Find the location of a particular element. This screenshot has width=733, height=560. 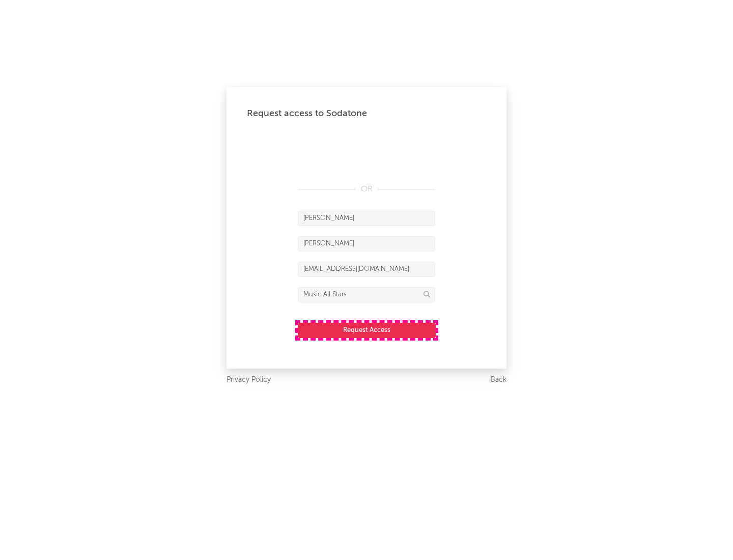

input: Division is located at coordinates (367, 295).